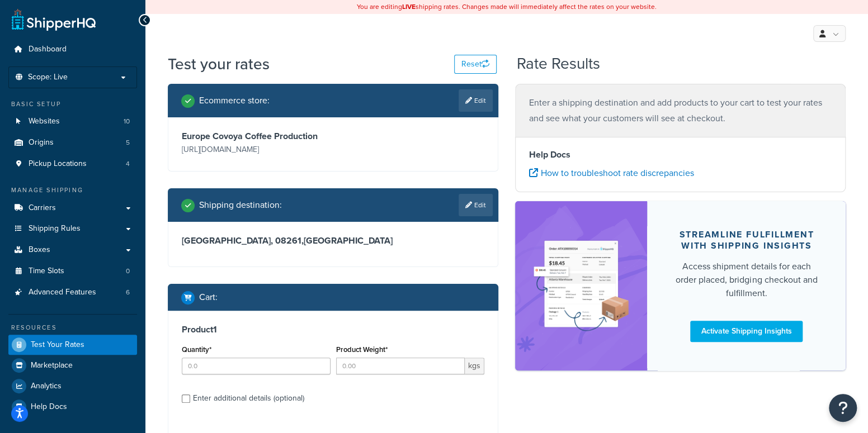 This screenshot has width=868, height=433. Describe the element at coordinates (73, 345) in the screenshot. I see `a: Test Your Rates` at that location.